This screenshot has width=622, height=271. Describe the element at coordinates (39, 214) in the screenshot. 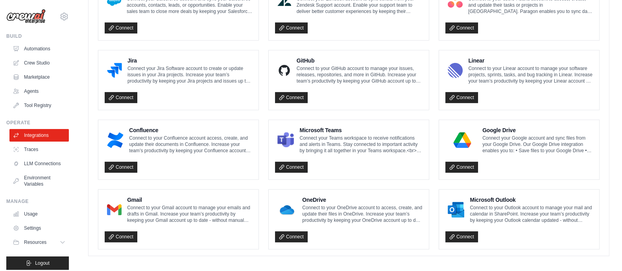

I see `a: Usage` at that location.